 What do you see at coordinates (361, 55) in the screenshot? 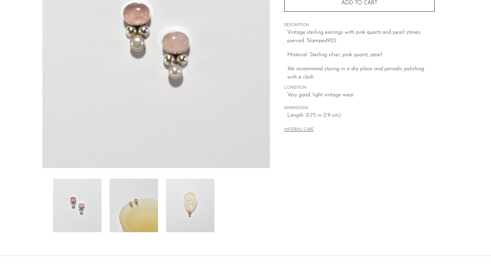
I see `p: Material: Sterling silver, pink quartz, pearl.` at bounding box center [361, 55].